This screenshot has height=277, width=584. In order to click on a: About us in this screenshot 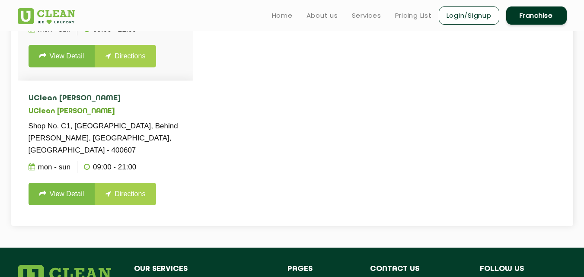, I will do `click(322, 16)`.